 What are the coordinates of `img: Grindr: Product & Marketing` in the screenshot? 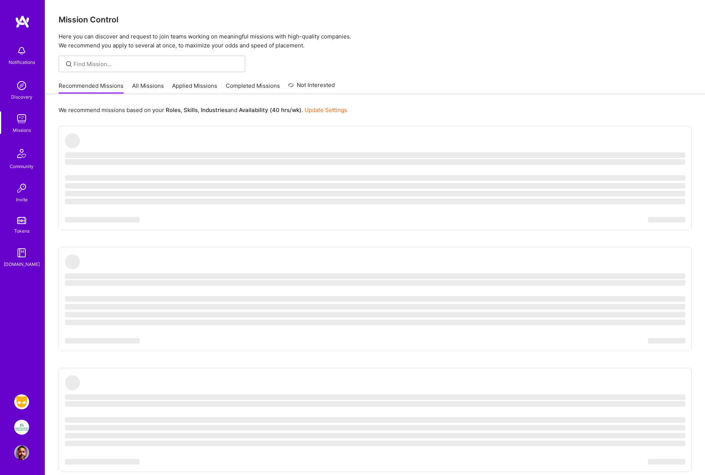 It's located at (22, 402).